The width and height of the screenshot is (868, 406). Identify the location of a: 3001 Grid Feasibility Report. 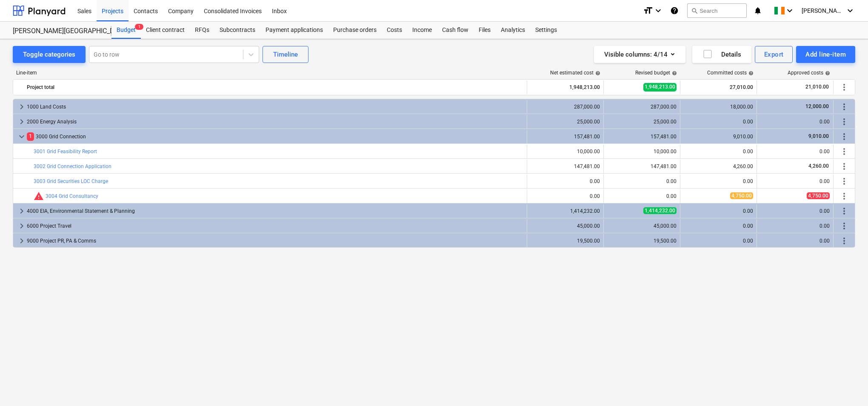
(65, 151).